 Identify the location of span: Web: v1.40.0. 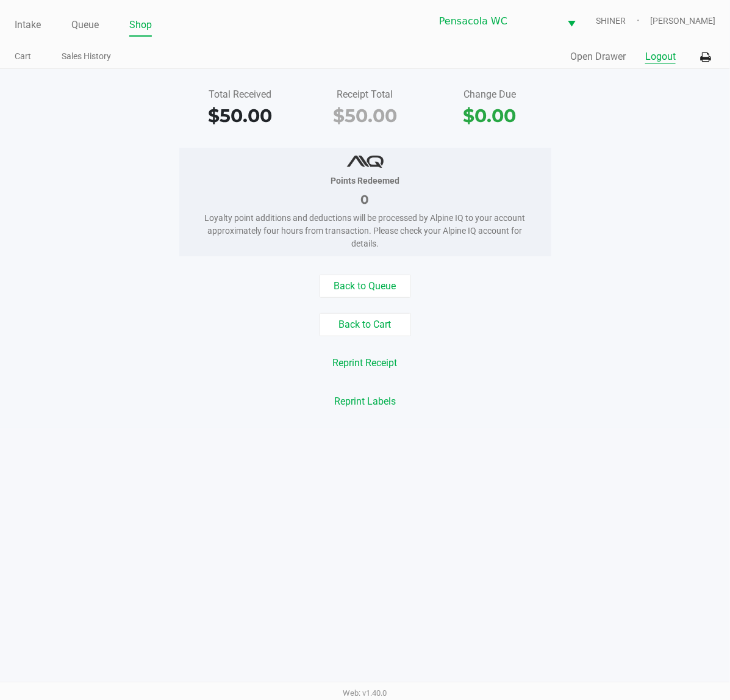
(366, 693).